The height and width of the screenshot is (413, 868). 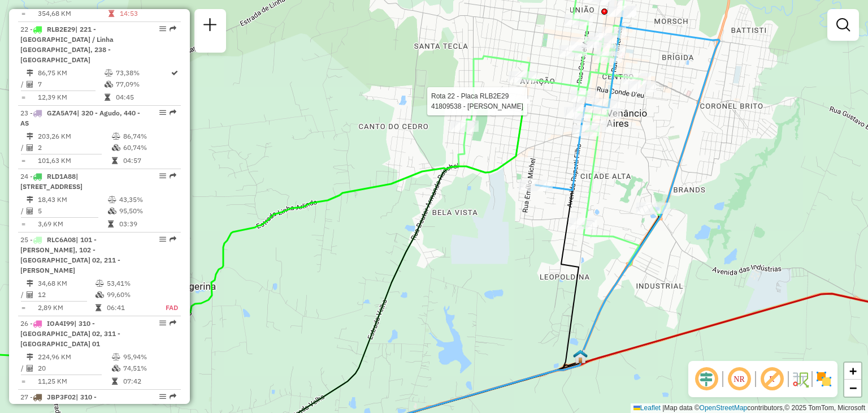 I want to click on td: 95,94%, so click(x=149, y=357).